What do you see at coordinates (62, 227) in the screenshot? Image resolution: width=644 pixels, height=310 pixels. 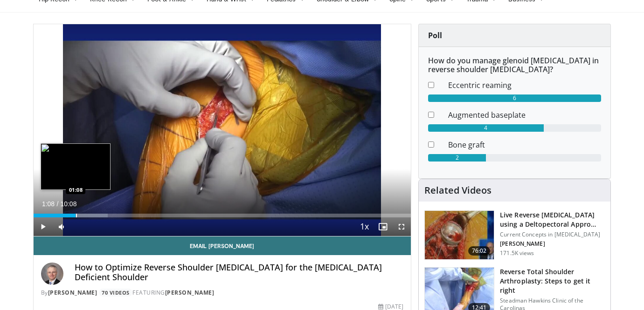 I see `button: Mute` at bounding box center [62, 227].